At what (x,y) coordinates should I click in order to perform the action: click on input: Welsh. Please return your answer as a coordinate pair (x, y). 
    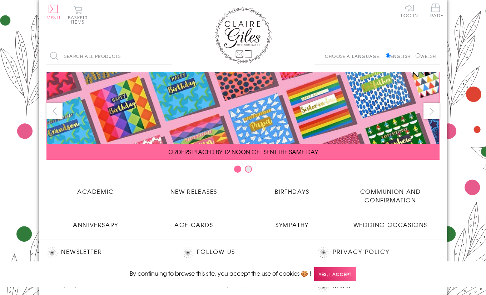
    Looking at the image, I should click on (418, 55).